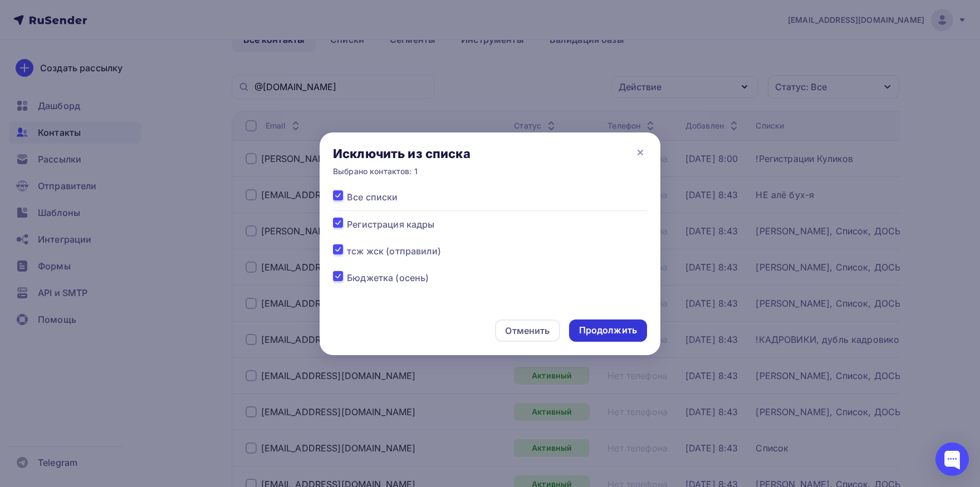 This screenshot has width=980, height=487. Describe the element at coordinates (390, 224) in the screenshot. I see `span: Регистрация кадры` at that location.